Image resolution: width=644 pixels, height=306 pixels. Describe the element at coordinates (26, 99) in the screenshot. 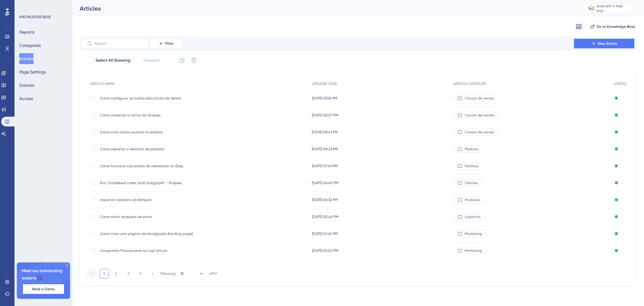

I see `button: Access` at that location.